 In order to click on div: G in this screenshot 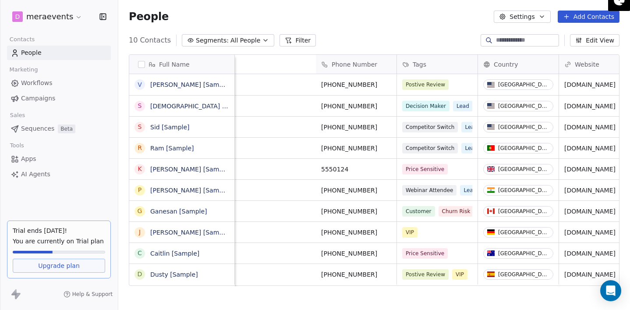, I will do `click(140, 211)`.